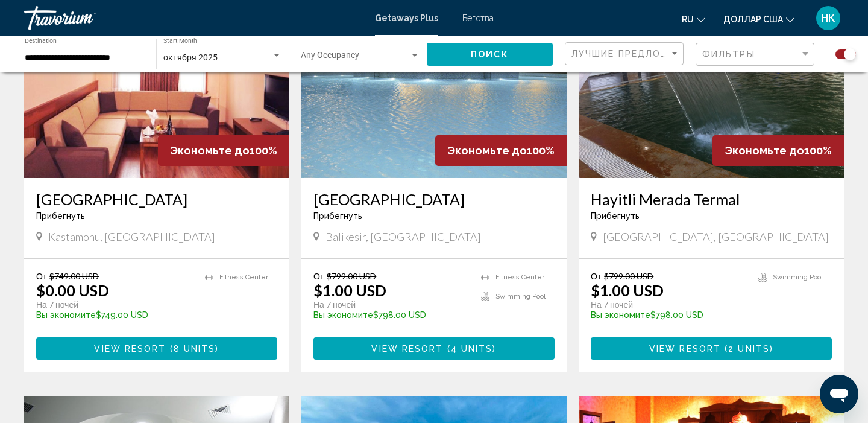 Image resolution: width=868 pixels, height=423 pixels. What do you see at coordinates (711, 348) in the screenshot?
I see `a: View Resort(2 units)` at bounding box center [711, 348].